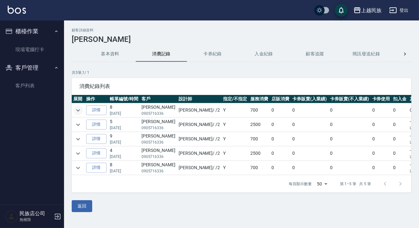 This screenshot has height=228, width=419. What do you see at coordinates (341, 10) in the screenshot?
I see `button: save` at bounding box center [341, 10].